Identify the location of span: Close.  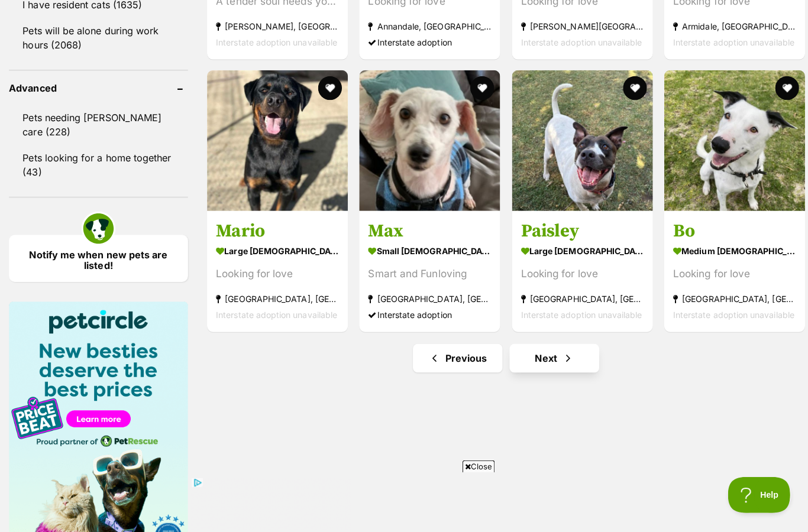
(474, 462).